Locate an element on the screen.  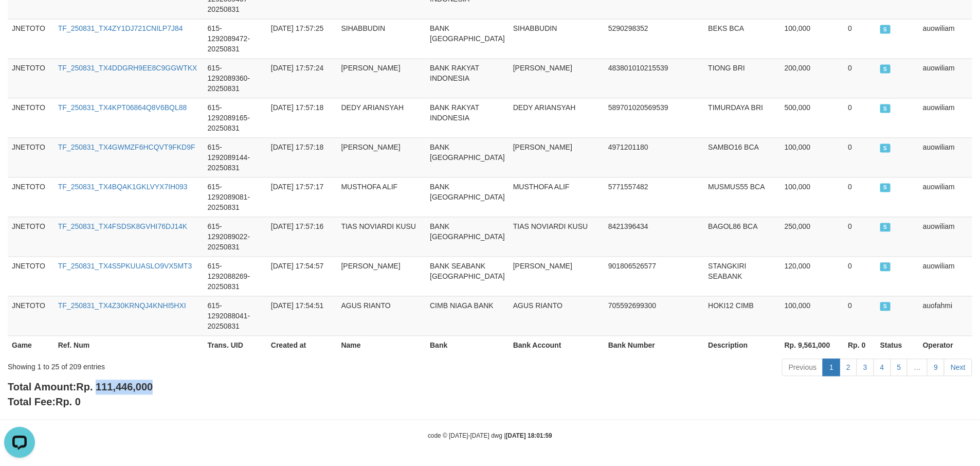
th: Rp. 9,561,000 is located at coordinates (813, 345).